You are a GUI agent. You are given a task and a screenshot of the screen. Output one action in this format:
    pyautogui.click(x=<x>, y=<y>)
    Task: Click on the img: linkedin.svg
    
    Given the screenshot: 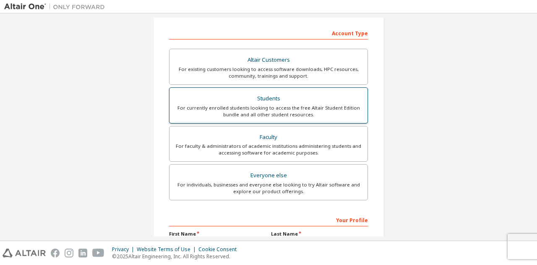 What is the action you would take?
    pyautogui.click(x=83, y=253)
    